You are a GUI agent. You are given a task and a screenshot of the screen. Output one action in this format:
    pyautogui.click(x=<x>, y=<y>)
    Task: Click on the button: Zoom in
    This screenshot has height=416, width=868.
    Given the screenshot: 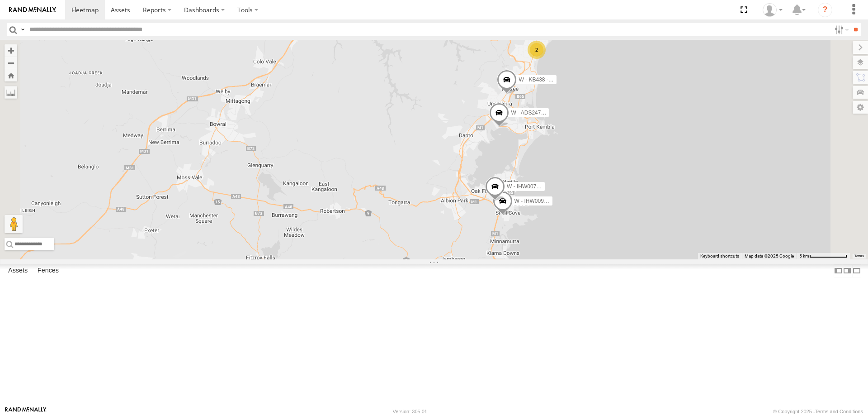 What is the action you would take?
    pyautogui.click(x=11, y=50)
    